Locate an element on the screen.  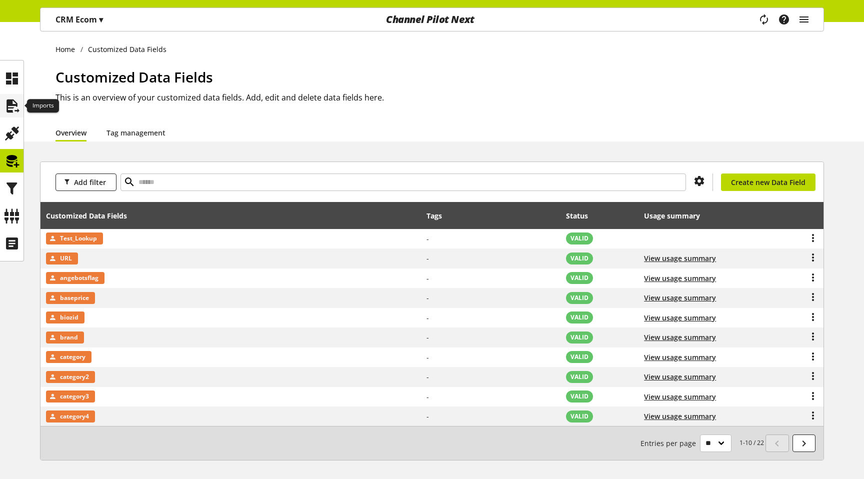
div: Customized Data Fields is located at coordinates (92, 216).